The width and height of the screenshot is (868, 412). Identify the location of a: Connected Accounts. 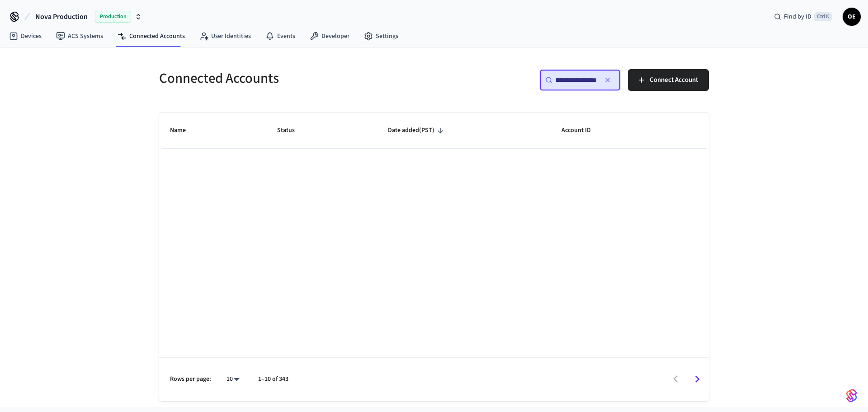
(151, 36).